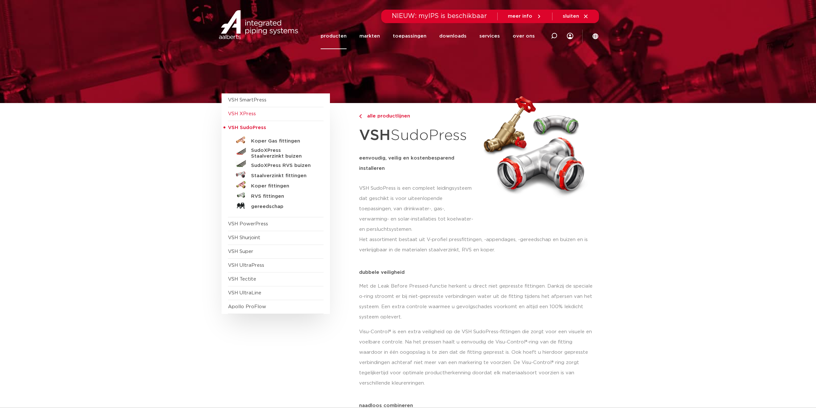 The height and width of the screenshot is (408, 816). What do you see at coordinates (477, 245) in the screenshot?
I see `p: Het assortiment bestaat uit V-profiel pressfittingen, -appendages, -gereedschap en buizen en is v...` at bounding box center [477, 245].